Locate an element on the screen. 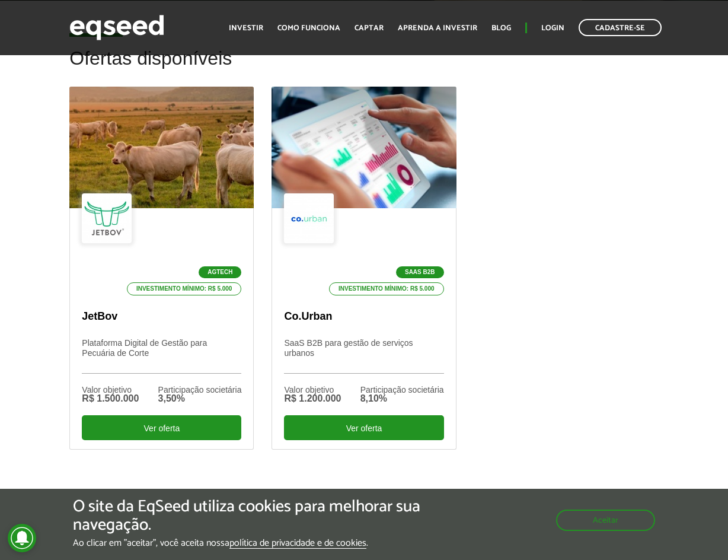 Image resolution: width=728 pixels, height=560 pixels. a: Investir is located at coordinates (246, 28).